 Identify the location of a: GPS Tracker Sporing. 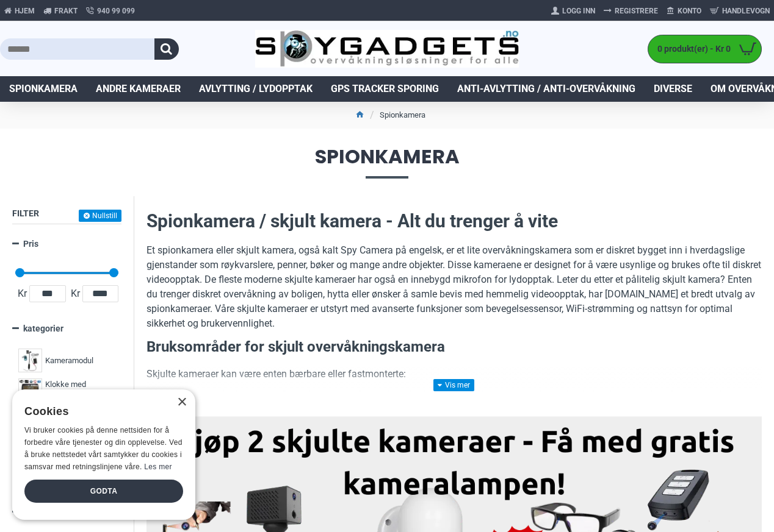
(384, 89).